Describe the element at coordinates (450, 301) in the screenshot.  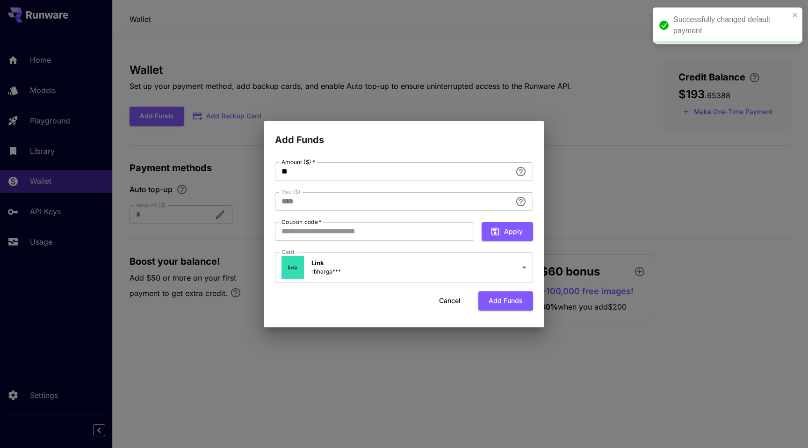
I see `button: Cancel` at that location.